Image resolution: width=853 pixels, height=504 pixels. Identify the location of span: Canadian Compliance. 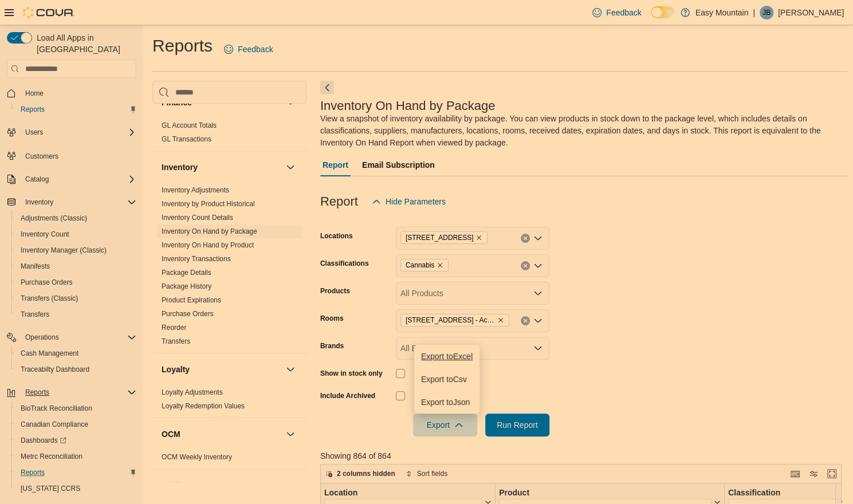
(54, 425).